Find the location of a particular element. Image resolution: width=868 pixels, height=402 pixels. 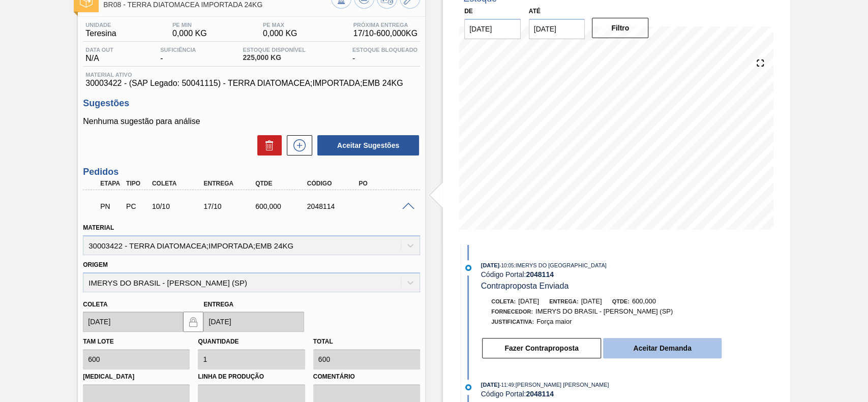

label: Linha de Produção is located at coordinates (251, 377).